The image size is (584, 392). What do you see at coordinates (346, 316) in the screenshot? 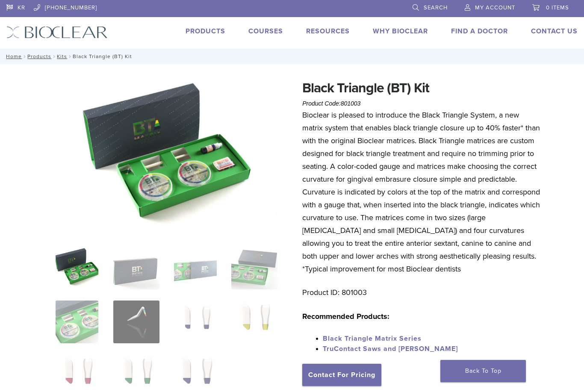
I see `strong: Recommended Products:` at bounding box center [346, 316].